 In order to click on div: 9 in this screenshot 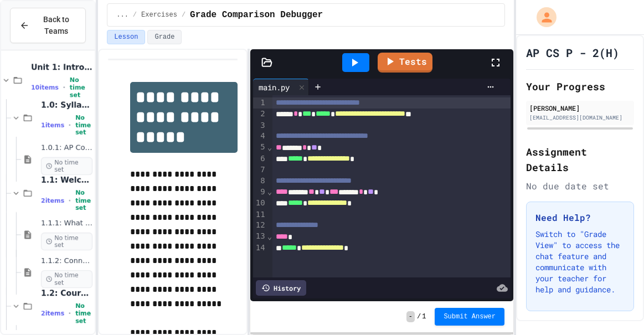, I will do `click(260, 192)`.